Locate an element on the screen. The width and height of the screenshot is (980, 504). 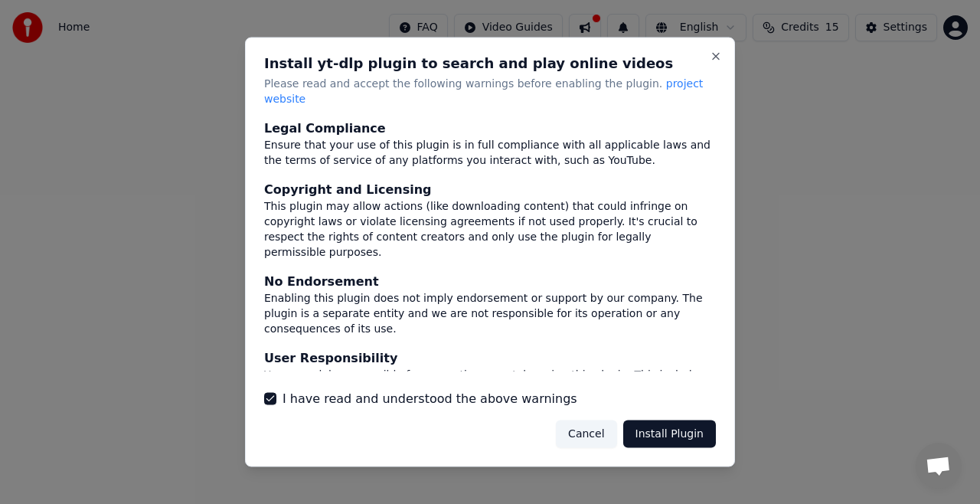
div: User Responsibility is located at coordinates (490, 358).